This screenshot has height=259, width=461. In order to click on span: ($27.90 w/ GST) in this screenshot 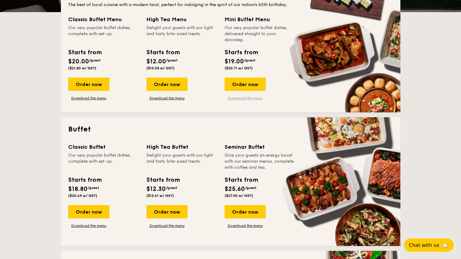, I will do `click(239, 196)`.